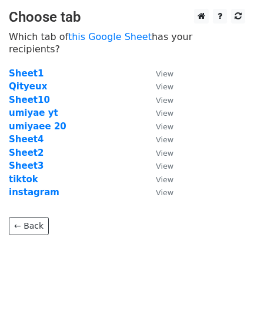 The width and height of the screenshot is (254, 311). What do you see at coordinates (29, 226) in the screenshot?
I see `a: ← Back` at bounding box center [29, 226].